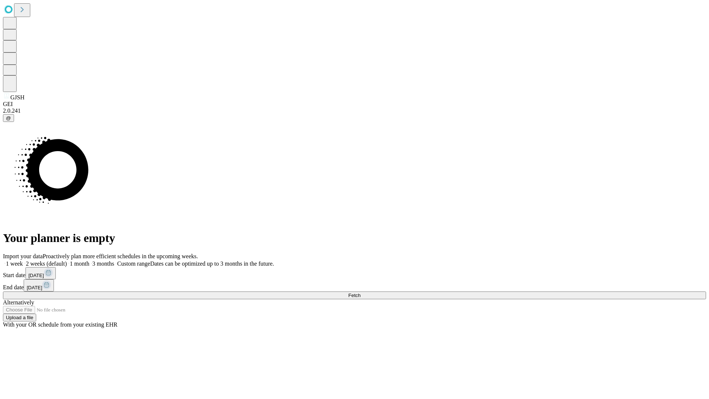 The height and width of the screenshot is (399, 709). Describe the element at coordinates (46, 263) in the screenshot. I see `span: 2 weeks (default)` at that location.